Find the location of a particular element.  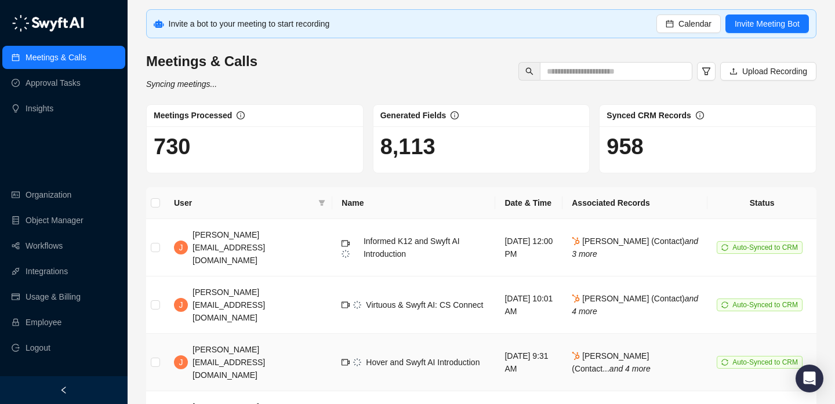

button: Upload Recording is located at coordinates (768, 71).